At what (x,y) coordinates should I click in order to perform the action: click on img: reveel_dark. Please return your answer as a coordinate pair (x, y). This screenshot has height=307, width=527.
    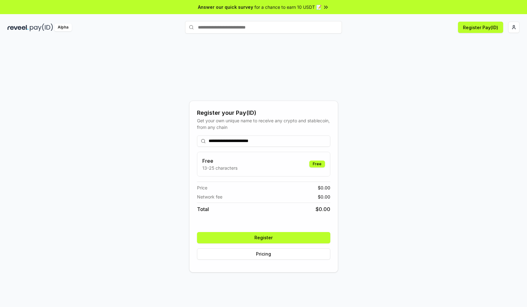
    Looking at the image, I should click on (18, 27).